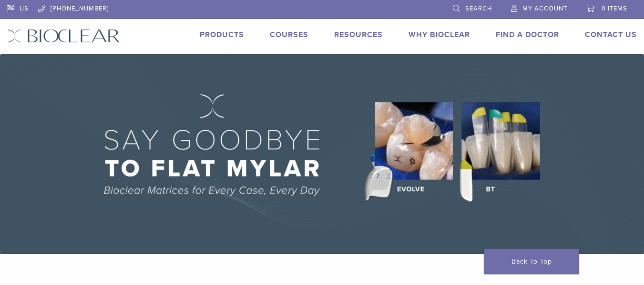 The image size is (644, 285). I want to click on span: 0 items, so click(615, 9).